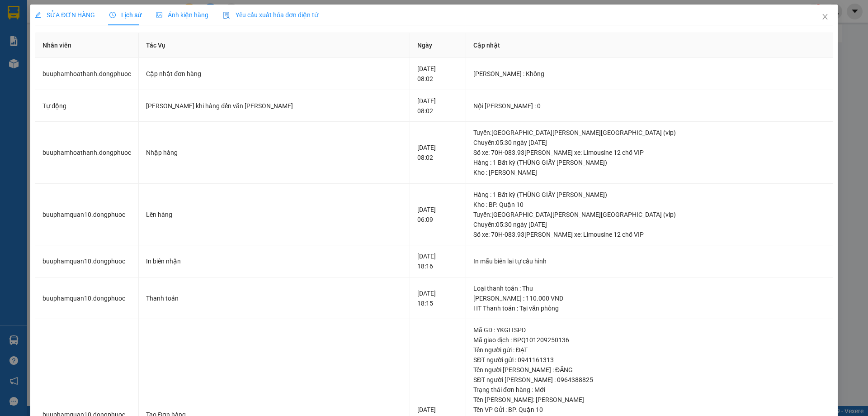 The height and width of the screenshot is (416, 868). I want to click on div: Tên VP Gửi : BP. Quận 10, so click(649, 410).